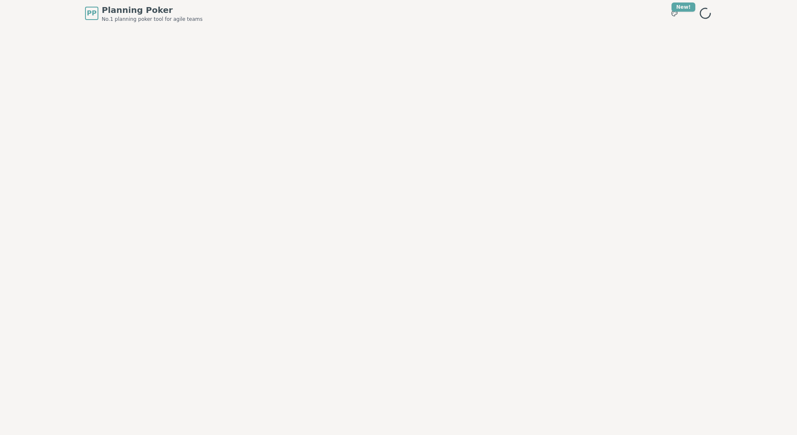  I want to click on div: New!, so click(683, 7).